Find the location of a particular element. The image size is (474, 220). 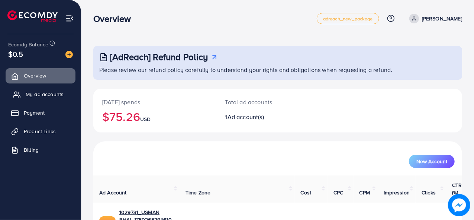

a: Overview is located at coordinates (40, 76).